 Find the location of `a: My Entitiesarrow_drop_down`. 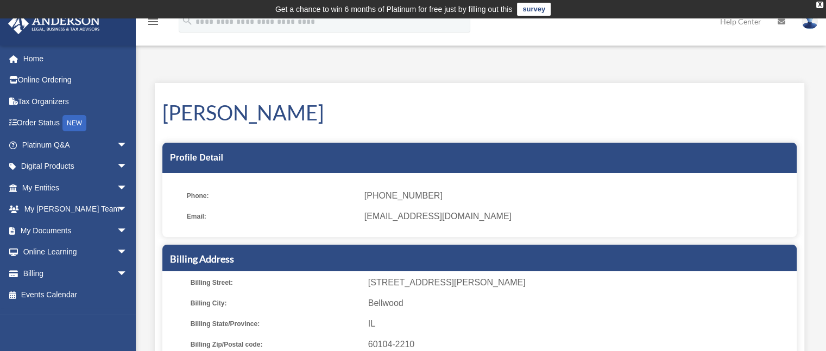

a: My Entitiesarrow_drop_down is located at coordinates (75, 188).